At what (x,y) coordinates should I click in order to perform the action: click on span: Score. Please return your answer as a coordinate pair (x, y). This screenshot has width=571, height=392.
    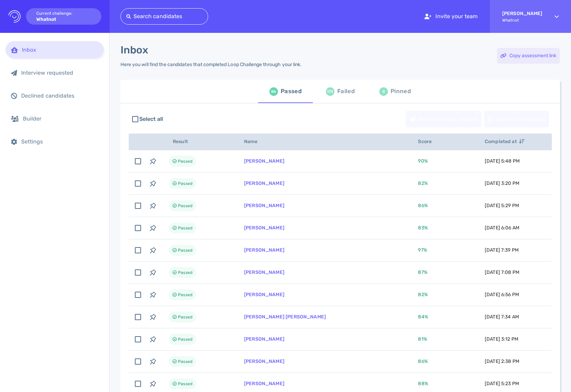
    Looking at the image, I should click on (428, 142).